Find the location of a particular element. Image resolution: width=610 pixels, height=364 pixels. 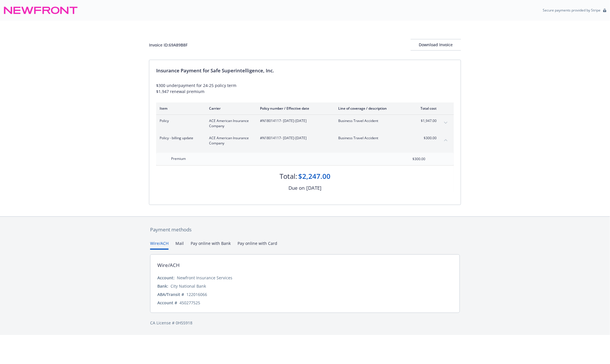

div: Due on is located at coordinates (297, 188).